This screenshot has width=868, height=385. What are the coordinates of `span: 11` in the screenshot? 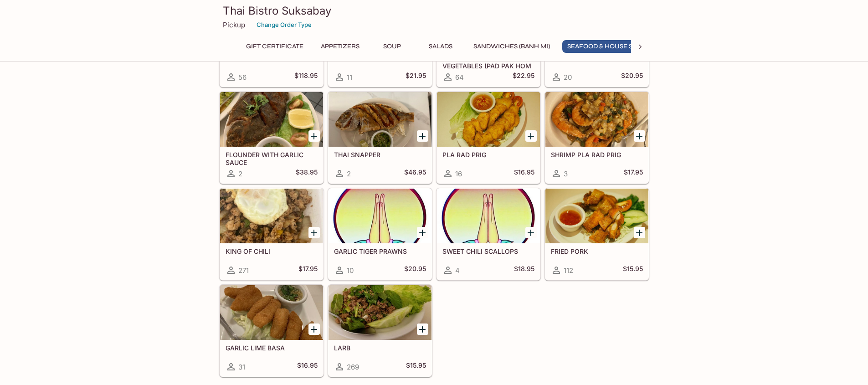 It's located at (350, 77).